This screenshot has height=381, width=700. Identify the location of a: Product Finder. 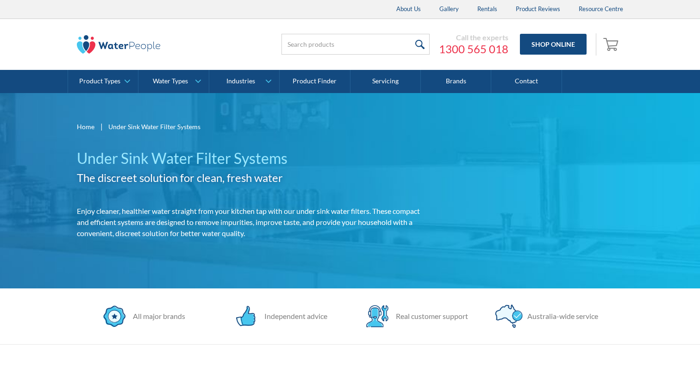
(315, 81).